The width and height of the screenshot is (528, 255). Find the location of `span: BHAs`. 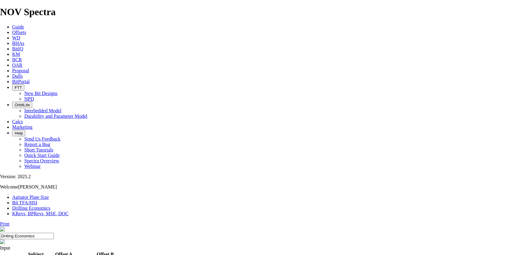

span: BHAs is located at coordinates (18, 43).